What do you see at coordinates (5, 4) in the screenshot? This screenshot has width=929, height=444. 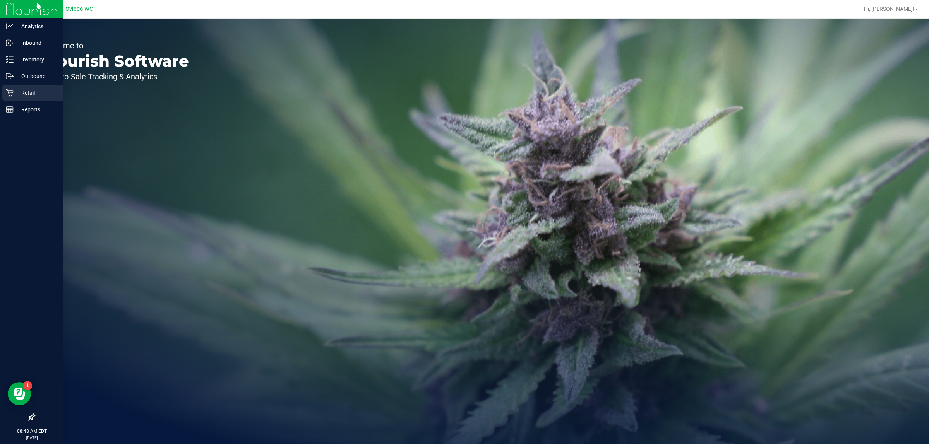 I see `span: 1` at bounding box center [5, 4].